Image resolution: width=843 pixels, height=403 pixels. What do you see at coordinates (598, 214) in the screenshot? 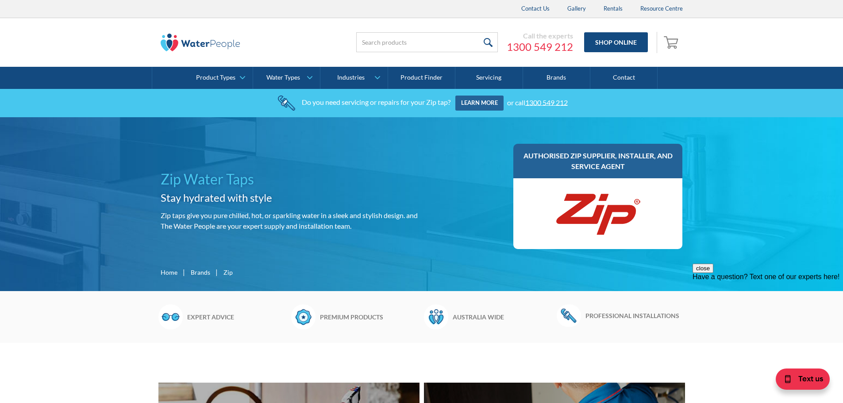
I see `img: Zip` at bounding box center [598, 214].